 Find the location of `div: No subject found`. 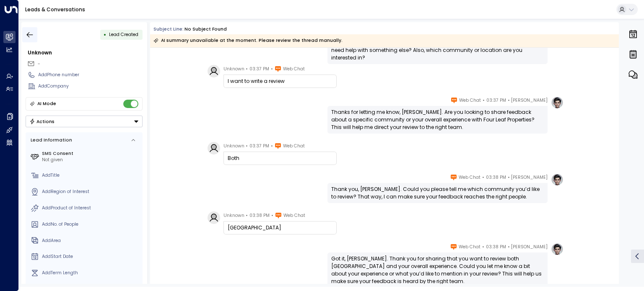

div: No subject found is located at coordinates (206, 30).